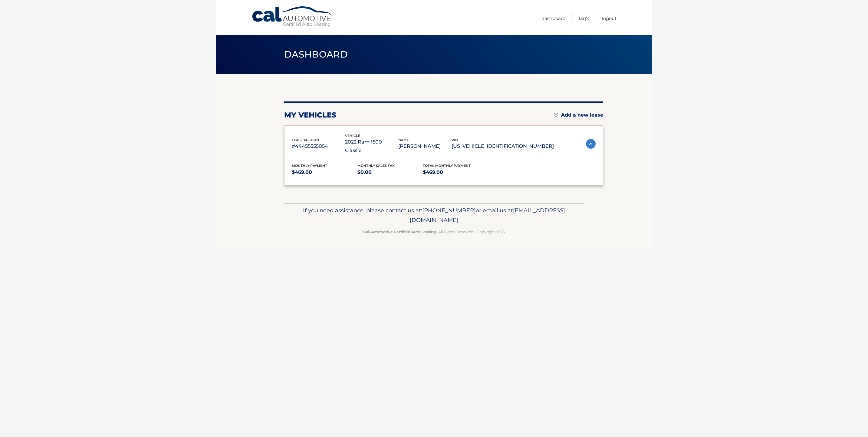  I want to click on span: Monthly Payment, so click(309, 165).